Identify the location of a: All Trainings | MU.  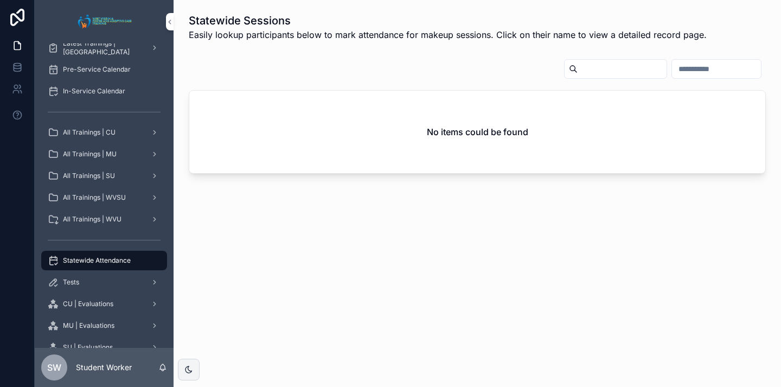
(104, 154).